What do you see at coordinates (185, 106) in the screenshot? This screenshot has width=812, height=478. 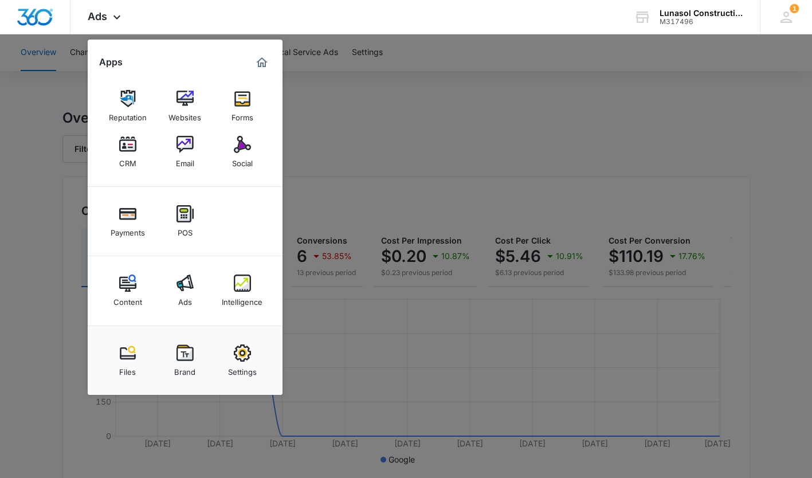 I see `a: Websites` at bounding box center [185, 106].